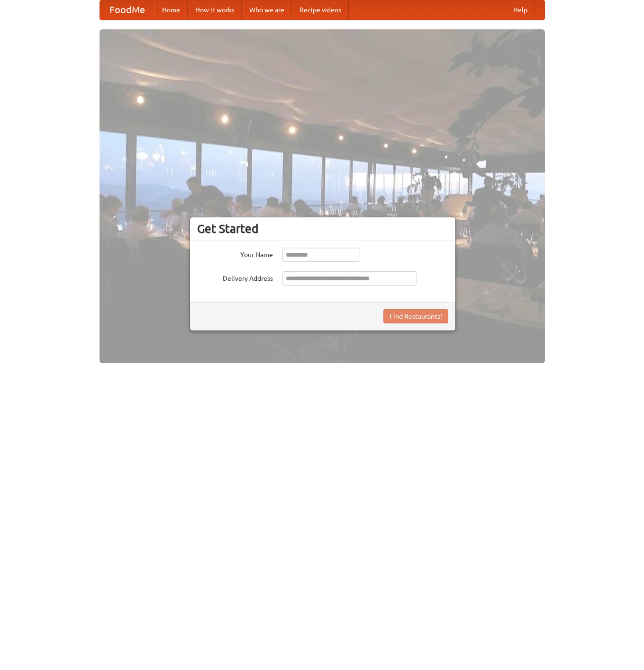 This screenshot has height=670, width=644. Describe the element at coordinates (323, 229) in the screenshot. I see `h3: Get Started` at that location.